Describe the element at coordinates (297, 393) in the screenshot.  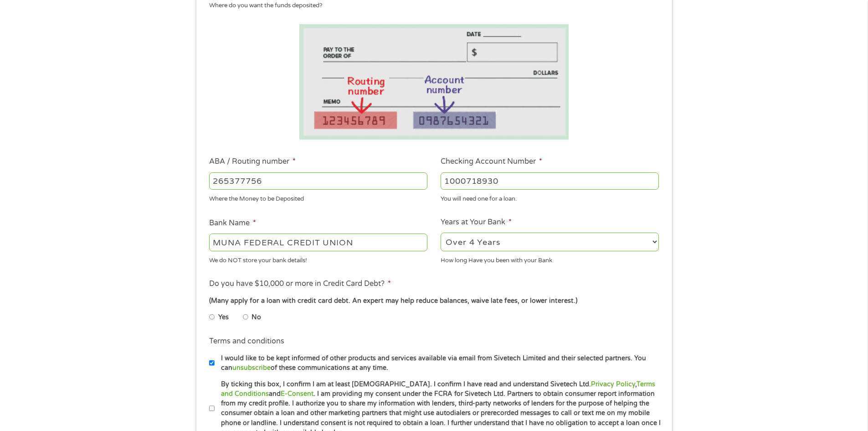
I see `a: E-Consent` at that location.